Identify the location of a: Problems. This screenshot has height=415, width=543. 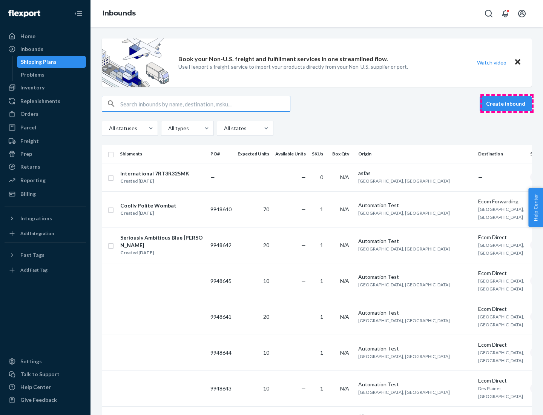
(52, 75).